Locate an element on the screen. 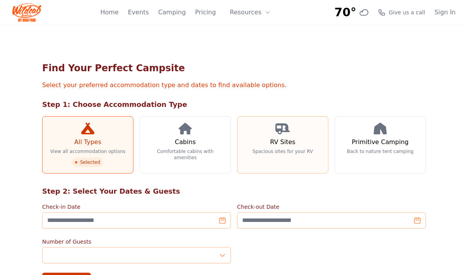  a: Pricing is located at coordinates (205, 12).